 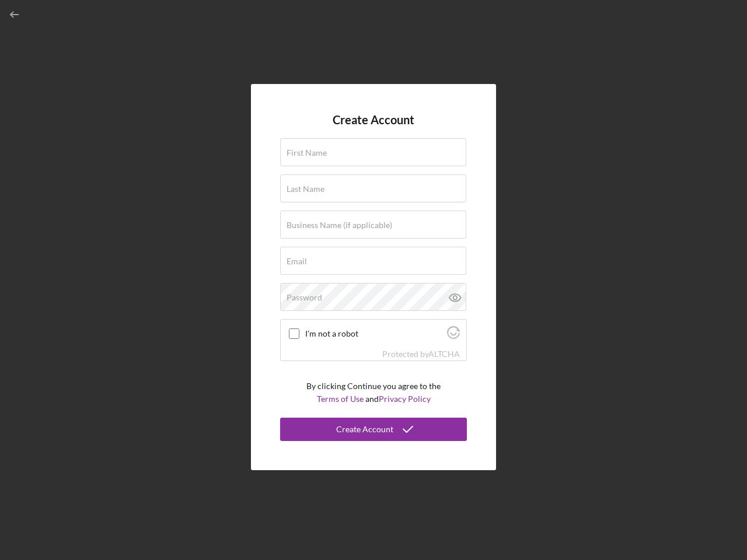 I want to click on label: Business Name (if applicable), so click(x=339, y=225).